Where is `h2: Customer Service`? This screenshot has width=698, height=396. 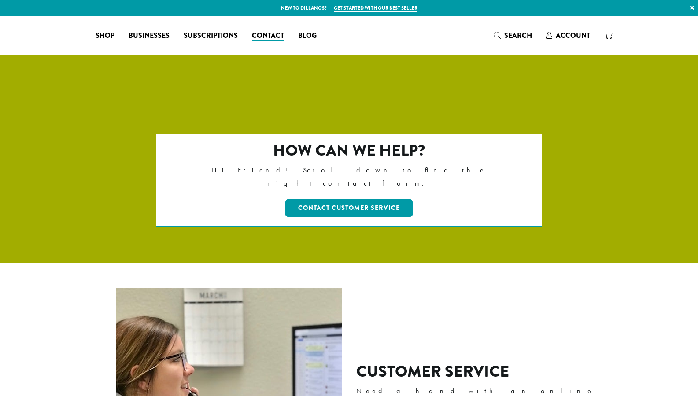 h2: Customer Service is located at coordinates (481, 372).